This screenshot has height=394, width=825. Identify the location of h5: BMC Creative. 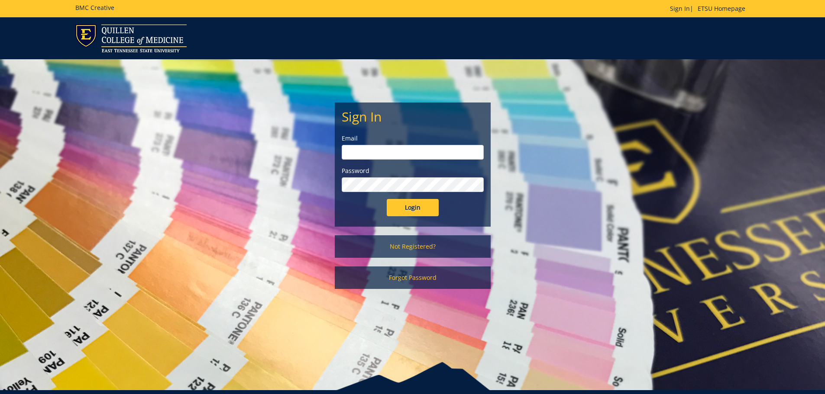
(95, 7).